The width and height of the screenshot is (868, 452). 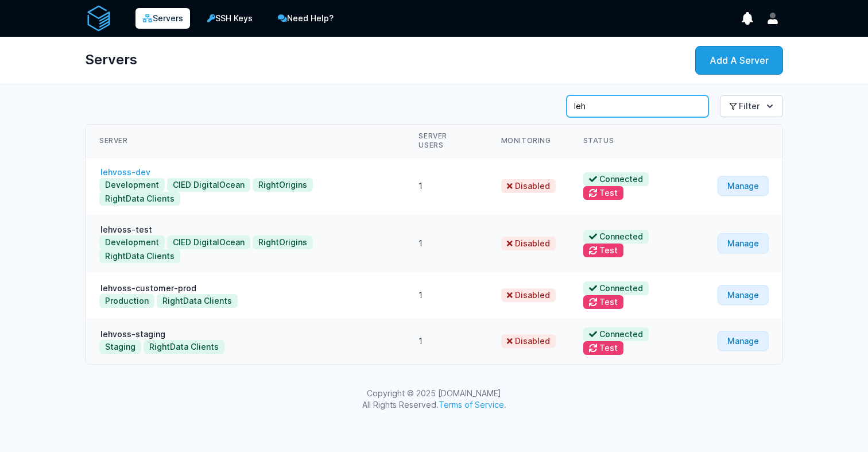 I want to click on a: lehvoss-dev, so click(x=125, y=172).